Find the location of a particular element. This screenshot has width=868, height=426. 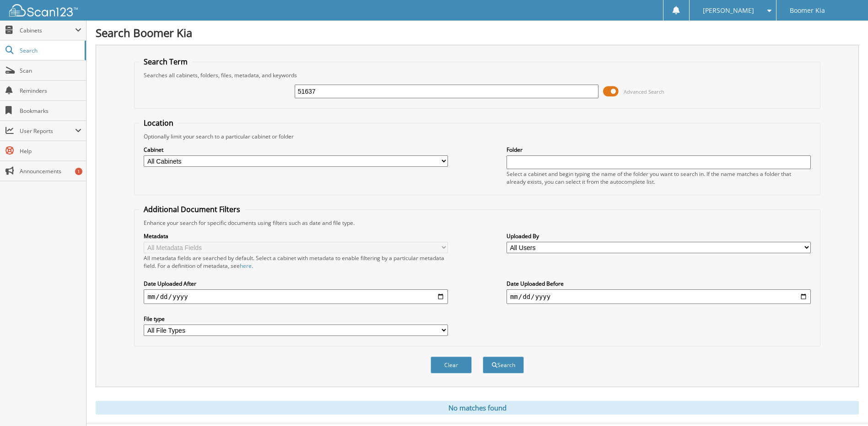

div: All metadata fields are searched by default. Select a cabinet with metadata to enable filtering b... is located at coordinates (295, 262).